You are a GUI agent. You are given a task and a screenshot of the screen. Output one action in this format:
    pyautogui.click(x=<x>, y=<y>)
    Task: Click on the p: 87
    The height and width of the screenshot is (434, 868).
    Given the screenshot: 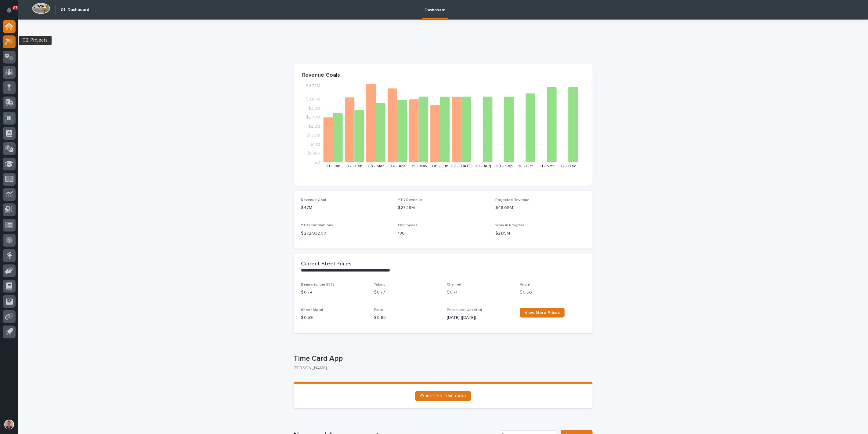 What is the action you would take?
    pyautogui.click(x=15, y=8)
    